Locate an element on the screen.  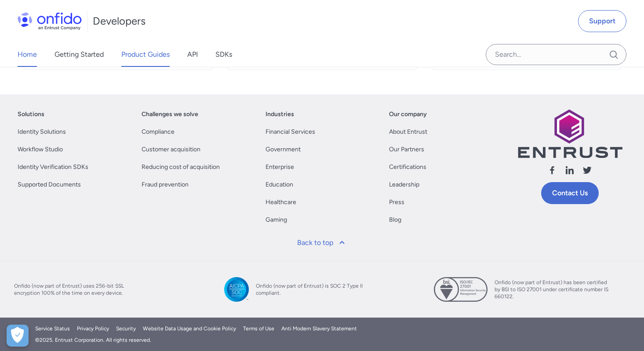
span: Onfido (now part of Entrust) is SOC 2 Type II compliant. is located at coordinates (313, 289).